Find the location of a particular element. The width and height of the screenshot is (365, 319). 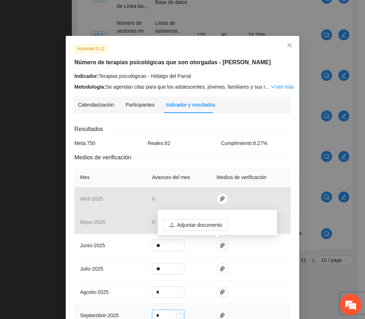

div: Cumplimiento: 8.27 % is located at coordinates (256, 143).